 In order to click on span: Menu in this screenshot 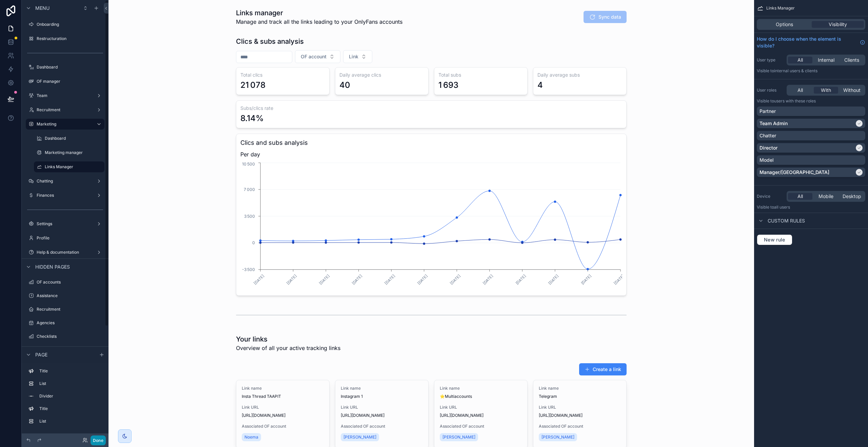, I will do `click(42, 8)`.